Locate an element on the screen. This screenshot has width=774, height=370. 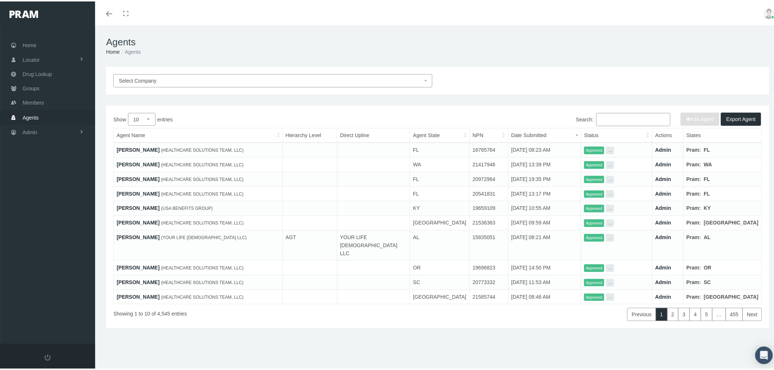
b: OR is located at coordinates (707, 266).